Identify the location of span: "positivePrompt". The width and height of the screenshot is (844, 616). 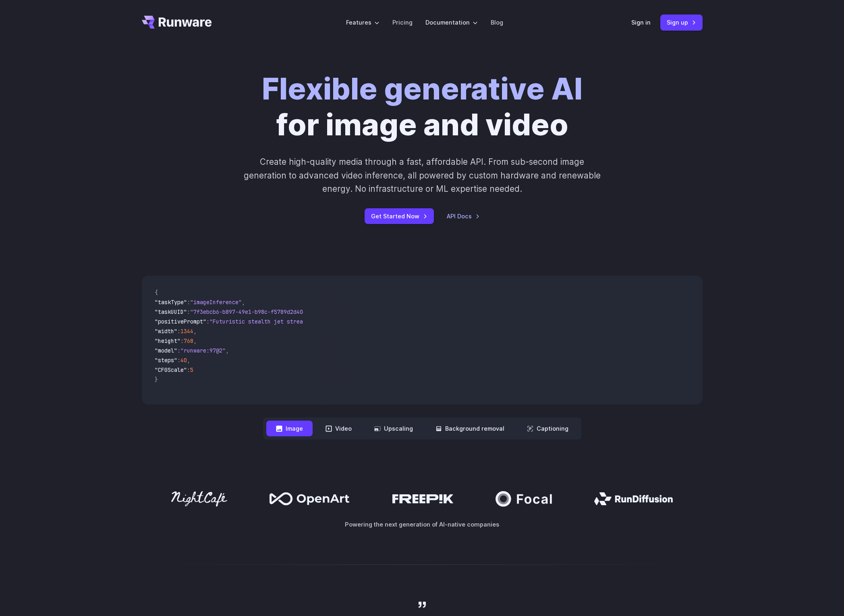
(181, 321).